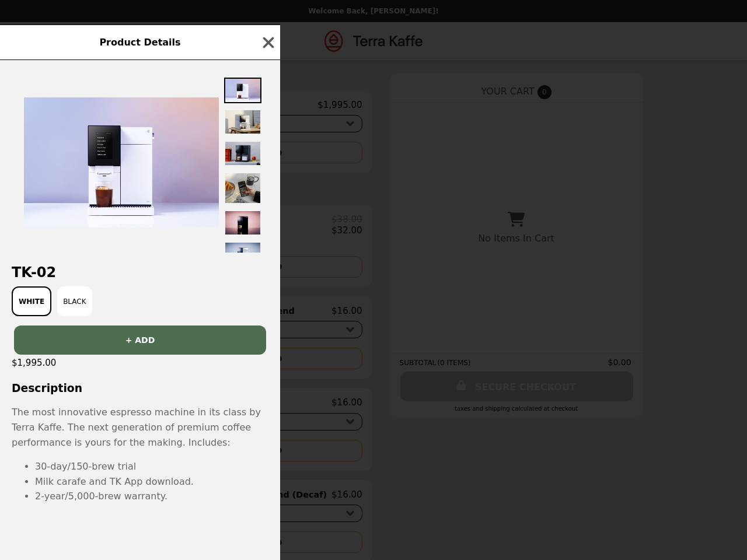 The width and height of the screenshot is (747, 560). What do you see at coordinates (243, 188) in the screenshot?
I see `img: Thumbnail 4` at bounding box center [243, 188].